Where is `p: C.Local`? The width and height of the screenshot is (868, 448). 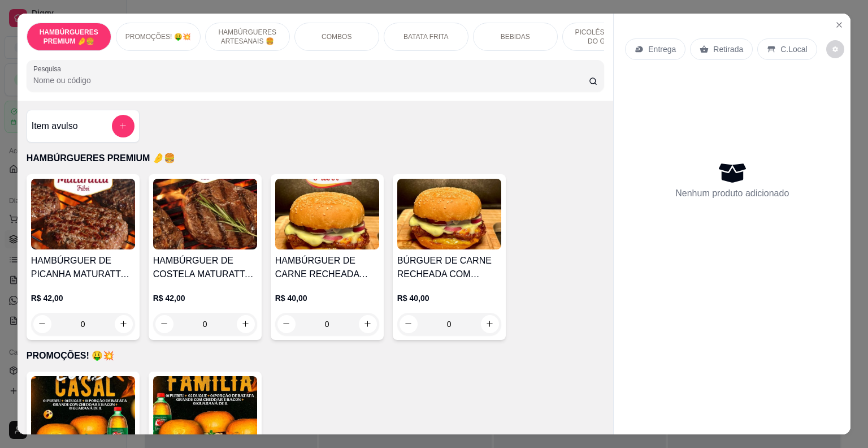 p: C.Local is located at coordinates (794, 49).